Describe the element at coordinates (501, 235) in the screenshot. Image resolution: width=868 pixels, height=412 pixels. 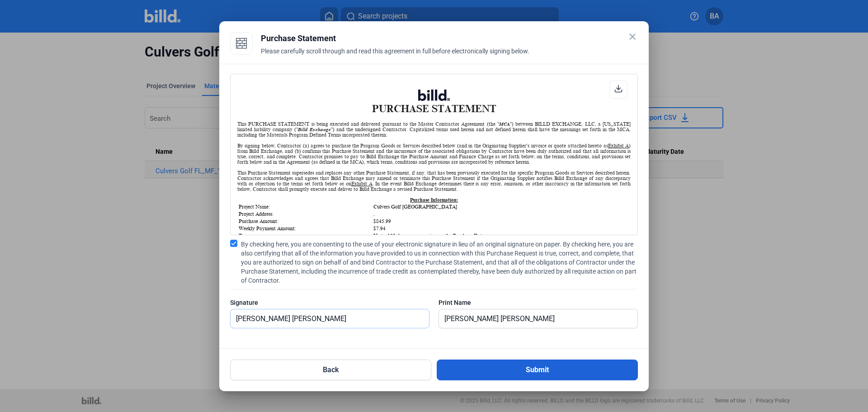
I see `td: Up to 120 days, commencing on the Purchase Date` at that location.